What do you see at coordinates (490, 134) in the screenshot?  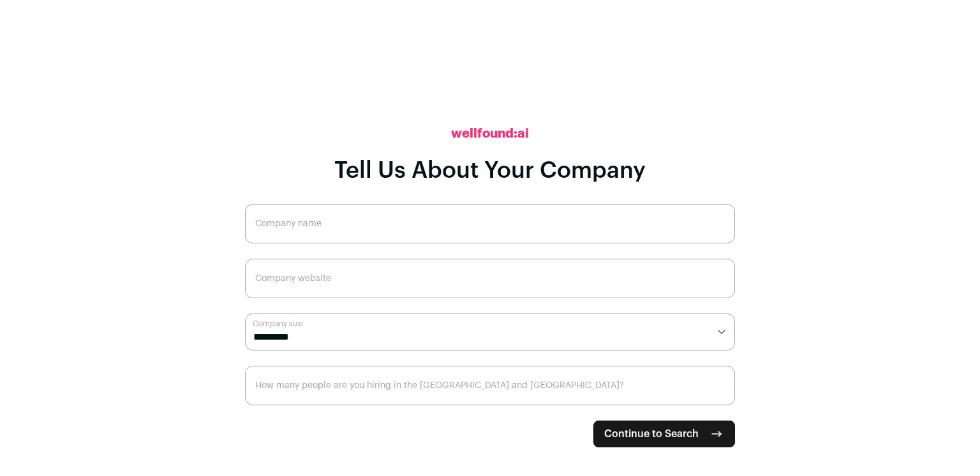 I see `h2: wellfound:ai` at bounding box center [490, 134].